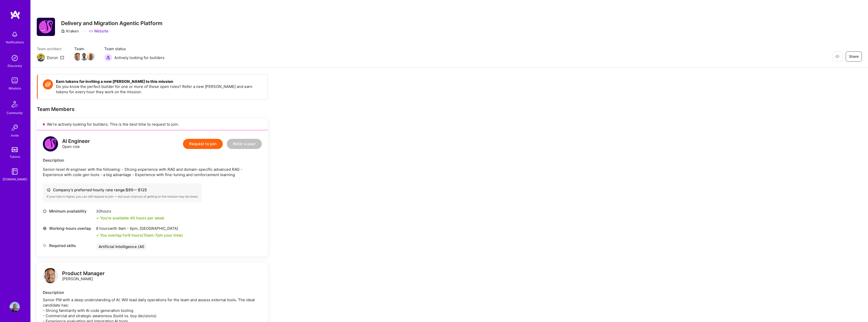  What do you see at coordinates (45, 212) in the screenshot?
I see `i: icon Clock` at bounding box center [45, 212].